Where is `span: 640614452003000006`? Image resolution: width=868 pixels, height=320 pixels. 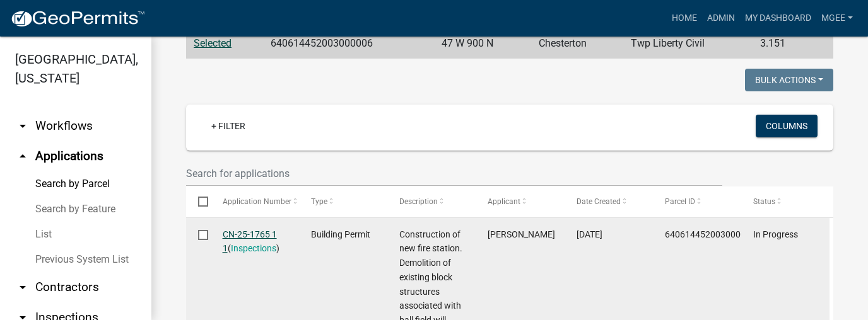
span: 640614452003000006 is located at coordinates (711, 234).